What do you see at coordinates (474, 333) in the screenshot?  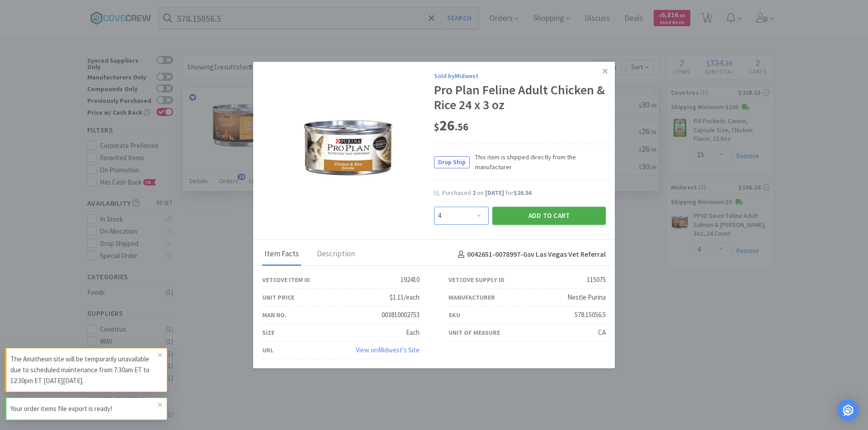 I see `div: Unit of Measure` at bounding box center [474, 333].